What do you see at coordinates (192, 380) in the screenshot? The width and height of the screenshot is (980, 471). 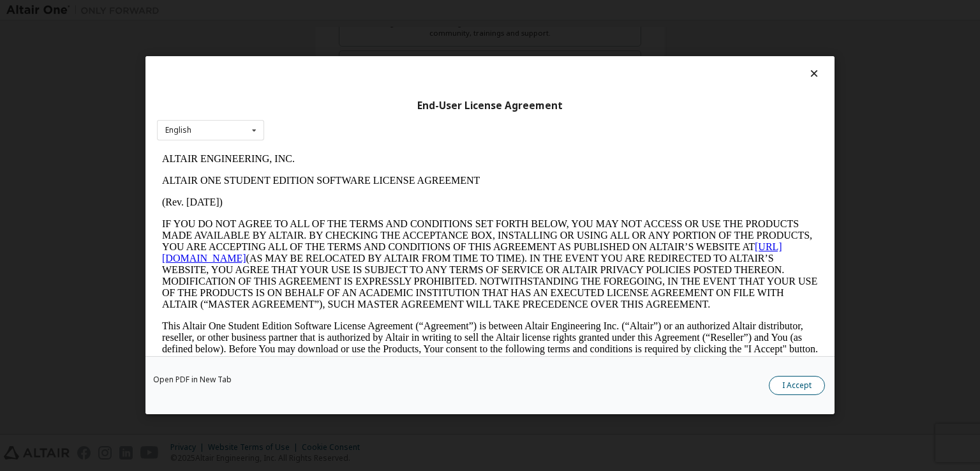 I see `a: Open PDF in New Tab` at bounding box center [192, 380].